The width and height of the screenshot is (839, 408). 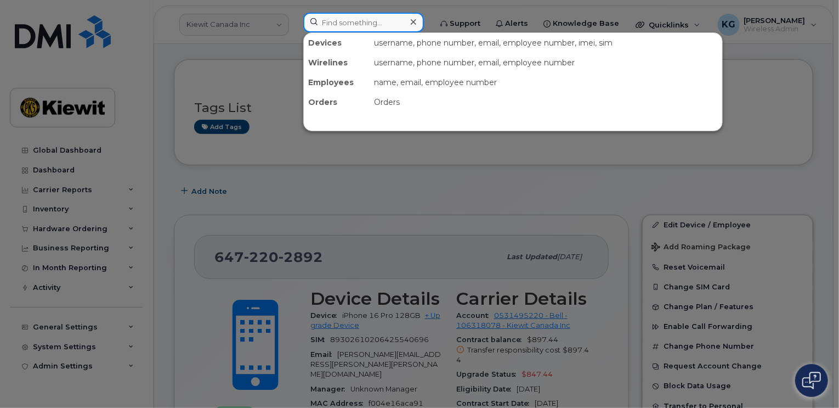 What do you see at coordinates (546, 43) in the screenshot?
I see `div: username, phone number, email, employee number, imei, sim` at bounding box center [546, 43].